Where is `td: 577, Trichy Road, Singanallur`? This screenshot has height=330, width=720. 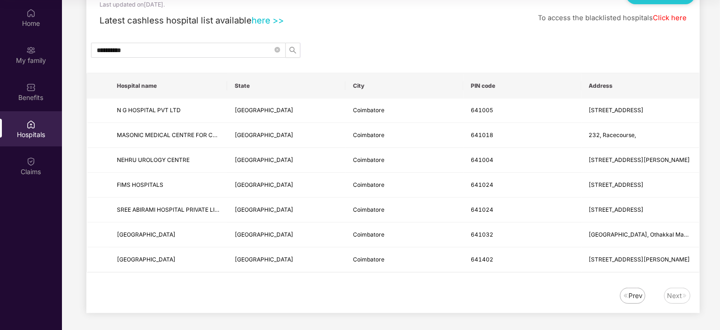 td: 577, Trichy Road, Singanallur is located at coordinates (641, 111).